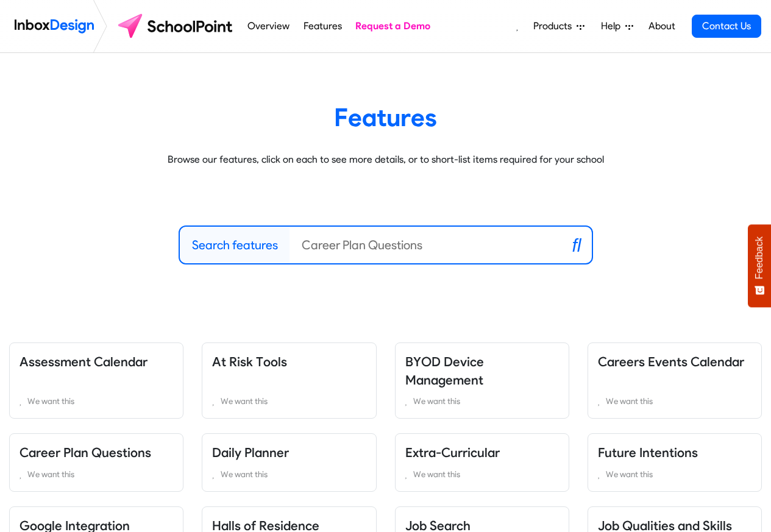 The width and height of the screenshot is (771, 532). I want to click on div: Daily Planner, so click(289, 462).